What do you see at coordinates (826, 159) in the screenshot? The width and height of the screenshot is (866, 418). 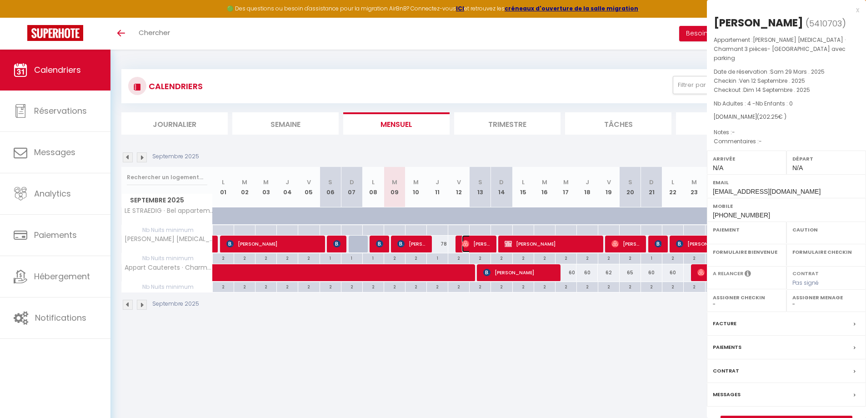 I see `label: Départ` at bounding box center [826, 159].